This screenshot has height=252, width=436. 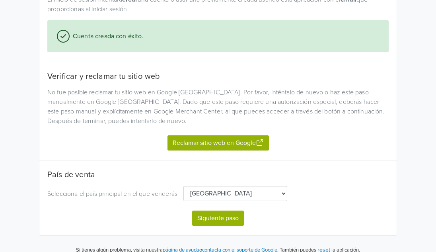 What do you see at coordinates (218, 218) in the screenshot?
I see `button: Siguiente paso` at bounding box center [218, 218].